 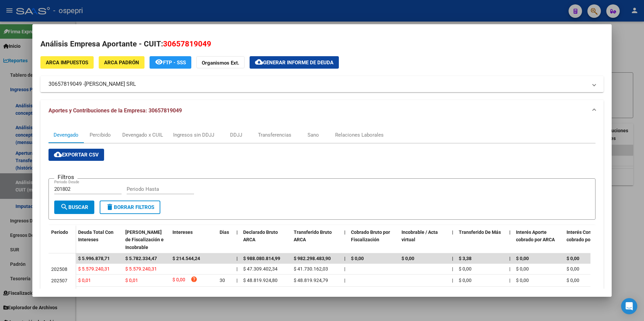 I want to click on span: 202507, so click(x=59, y=281).